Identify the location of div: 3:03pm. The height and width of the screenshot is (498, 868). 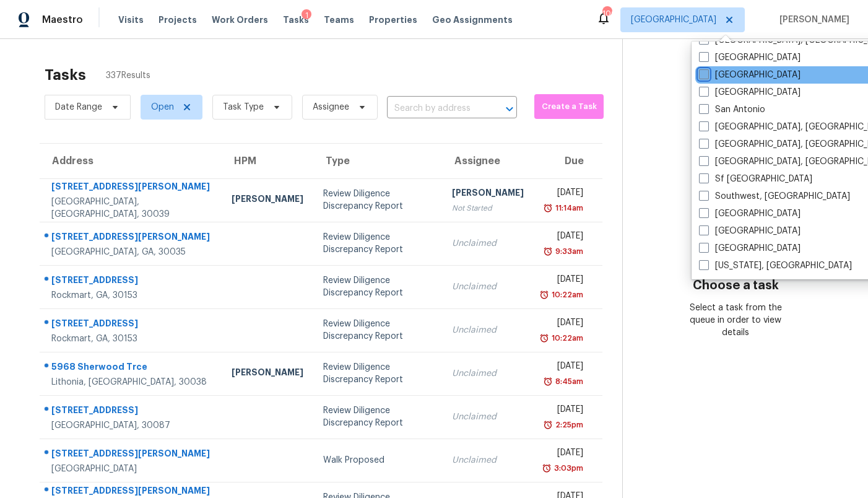
(567, 468).